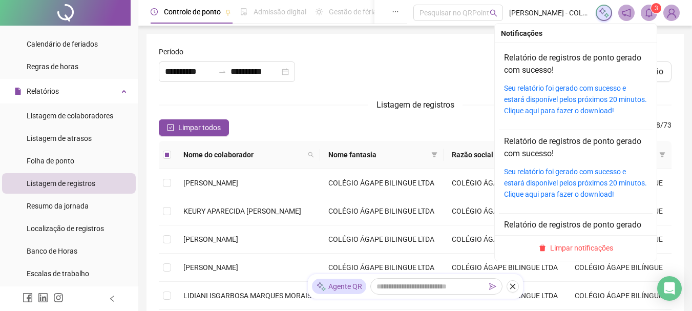 Image resolution: width=692 pixels, height=311 pixels. I want to click on span: swap-right, so click(222, 72).